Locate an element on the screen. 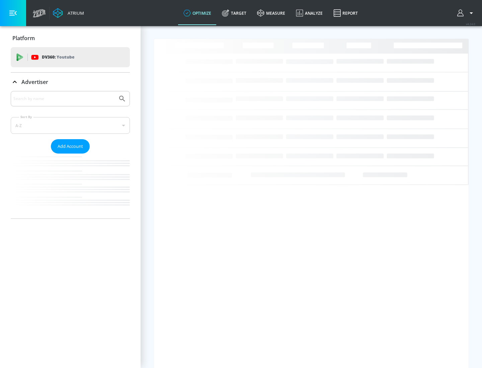  span: v 4.24.0 is located at coordinates (470, 24).